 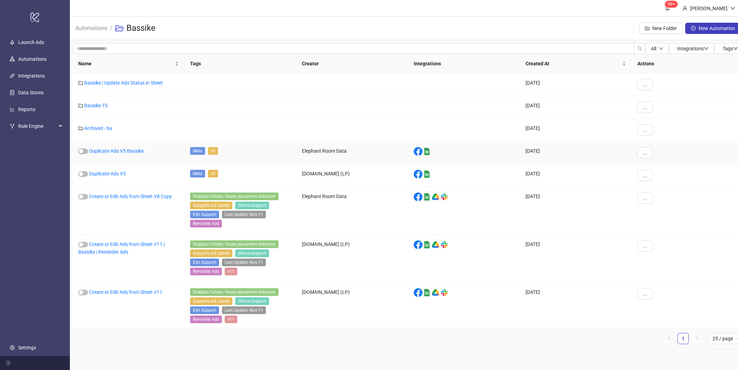 I want to click on th: Tags, so click(x=241, y=64).